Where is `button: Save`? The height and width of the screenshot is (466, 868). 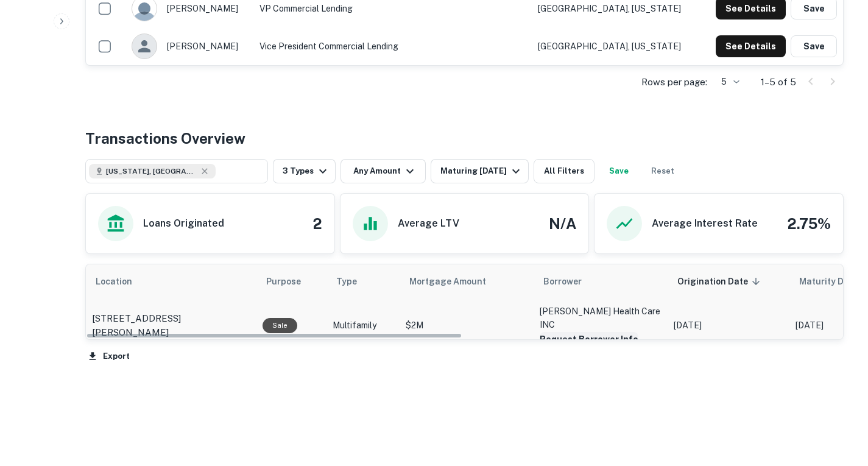 button: Save is located at coordinates (814, 47).